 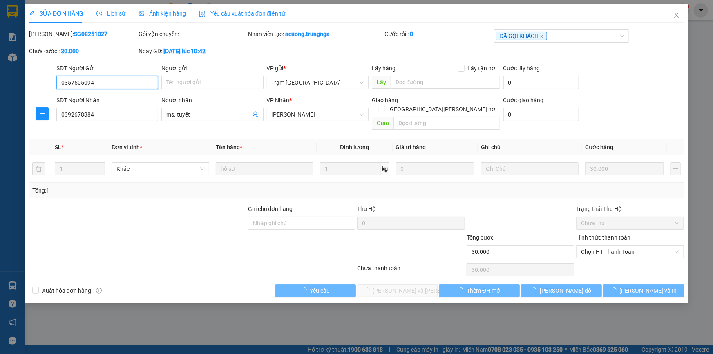 I want to click on span: edit, so click(x=32, y=13).